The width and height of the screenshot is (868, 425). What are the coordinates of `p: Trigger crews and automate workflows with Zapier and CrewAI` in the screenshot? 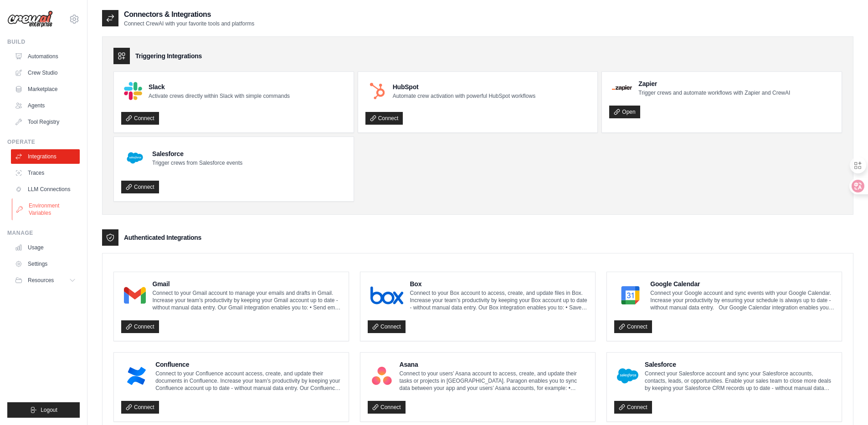 It's located at (714, 93).